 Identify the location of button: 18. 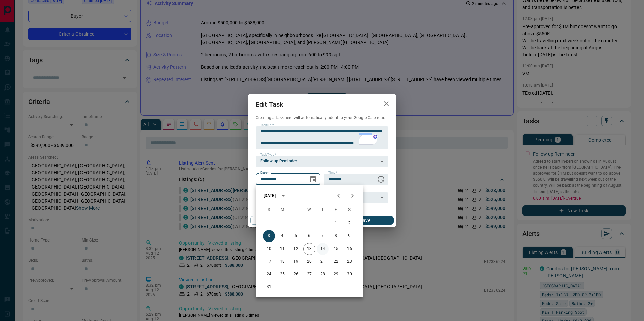
(282, 262).